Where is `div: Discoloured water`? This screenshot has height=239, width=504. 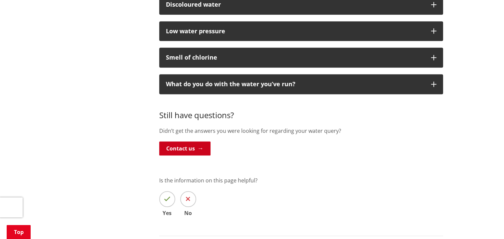
div: Discoloured water is located at coordinates (295, 5).